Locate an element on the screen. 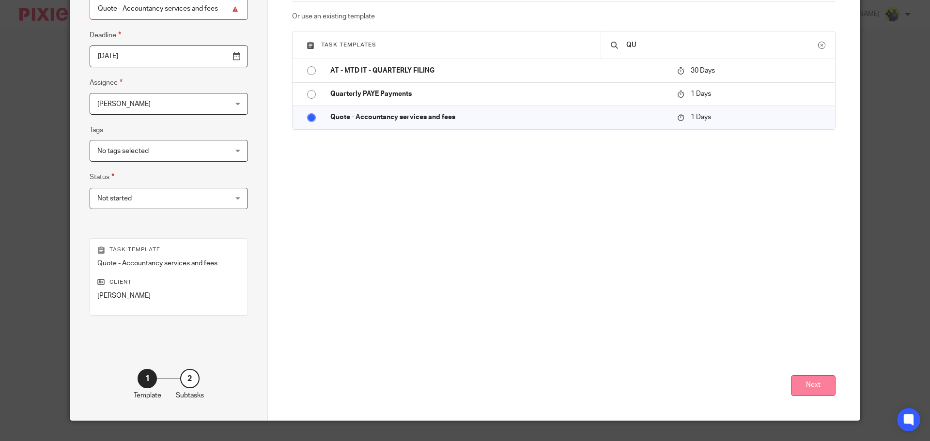  div: 2 is located at coordinates (190, 379).